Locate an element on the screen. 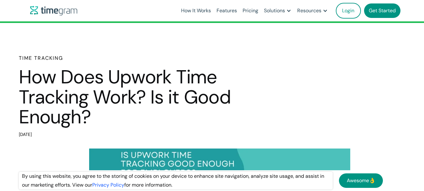  h6: Time Tracking is located at coordinates (151, 58).